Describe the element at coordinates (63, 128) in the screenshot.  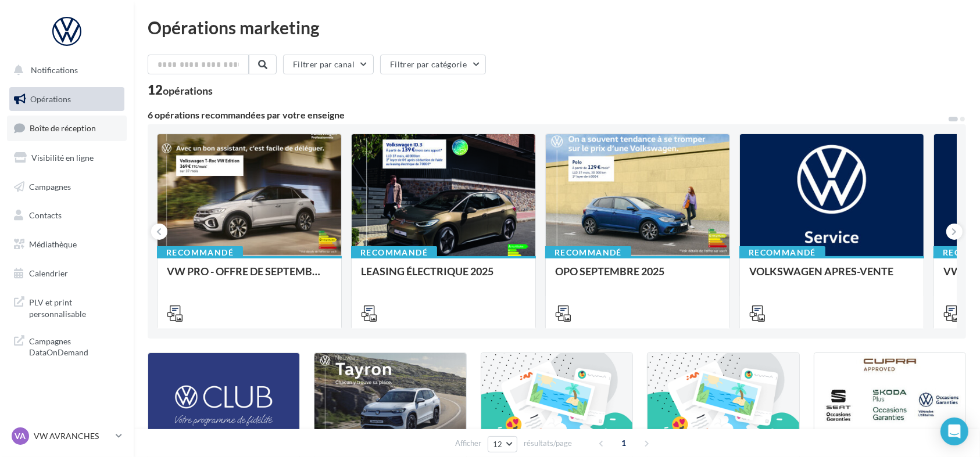
I see `span: Boîte de réception` at that location.